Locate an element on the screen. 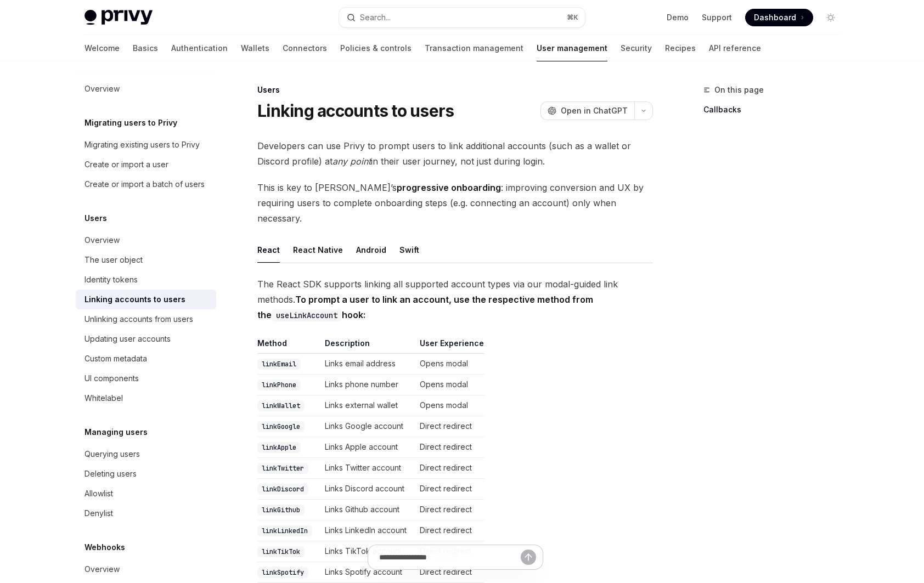 The width and height of the screenshot is (924, 583). td: Links LinkedIn account is located at coordinates (368, 531).